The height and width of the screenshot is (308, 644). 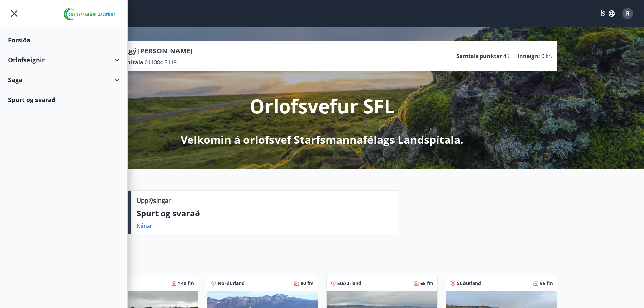 What do you see at coordinates (160, 62) in the screenshot?
I see `span: 011084-3119` at bounding box center [160, 62].